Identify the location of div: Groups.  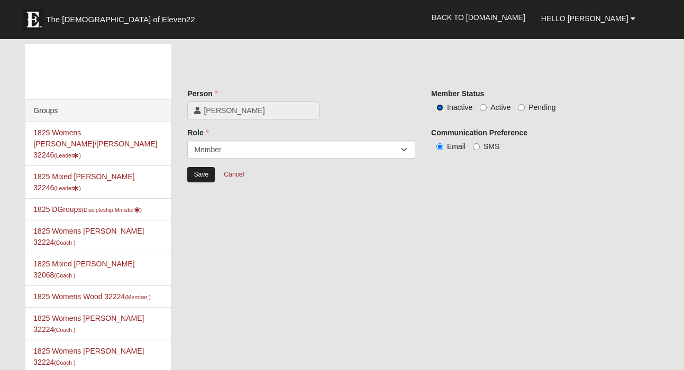
(98, 111).